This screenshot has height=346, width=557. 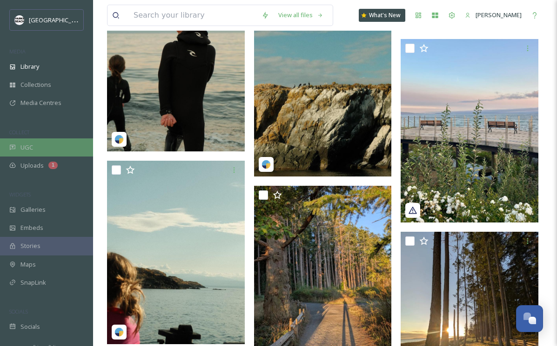 I want to click on span: Stories, so click(x=30, y=246).